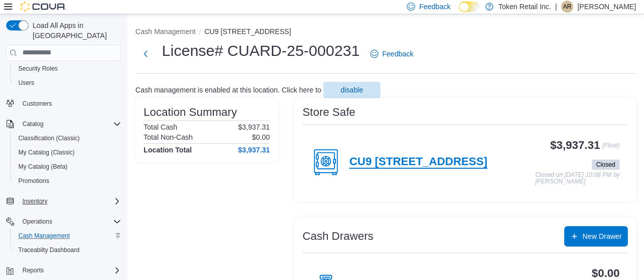 The image size is (644, 280). What do you see at coordinates (352, 90) in the screenshot?
I see `button: disable` at bounding box center [352, 90].